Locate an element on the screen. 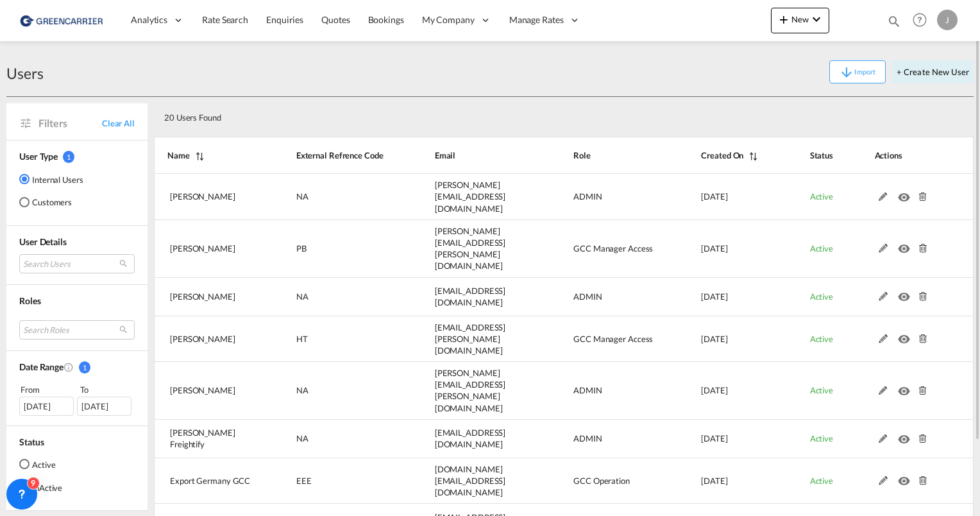  span: Quotes is located at coordinates (336, 19).